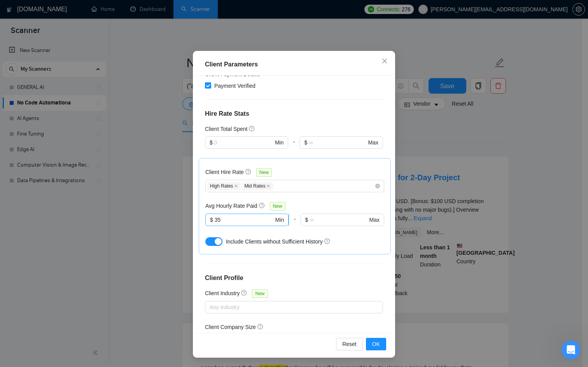 Image resolution: width=588 pixels, height=367 pixels. I want to click on h5: Client Total Spent, so click(226, 129).